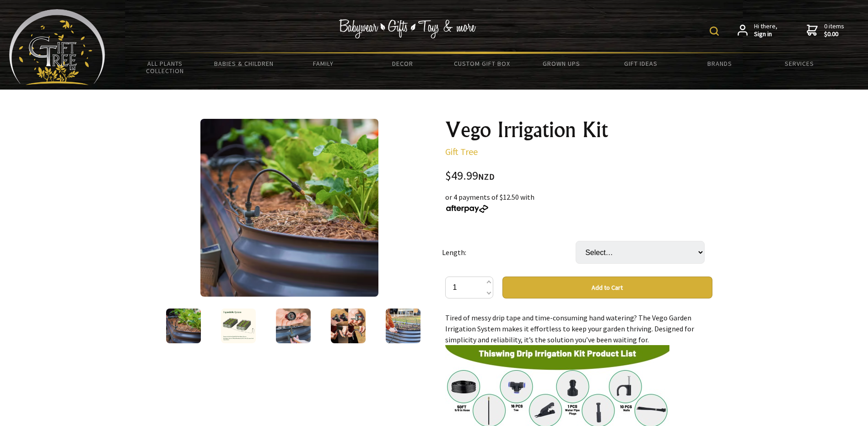  Describe the element at coordinates (714, 31) in the screenshot. I see `img: product search` at that location.